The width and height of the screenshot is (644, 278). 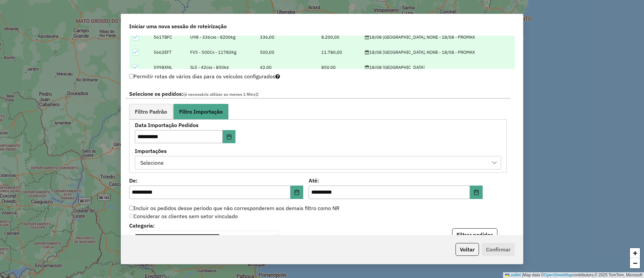 I want to click on label: Incluir os pedidos desse período que não corresponderem aos demais filtro como NR, so click(x=234, y=208).